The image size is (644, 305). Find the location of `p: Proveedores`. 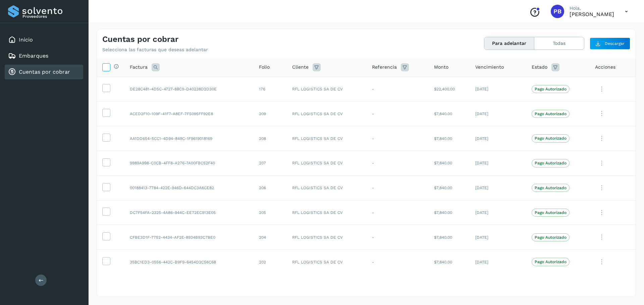

p: Proveedores is located at coordinates (51, 17).